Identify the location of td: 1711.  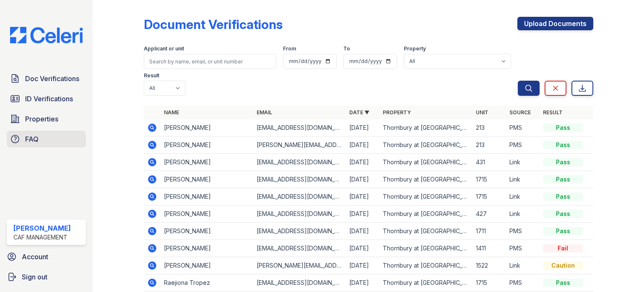
(489, 231).